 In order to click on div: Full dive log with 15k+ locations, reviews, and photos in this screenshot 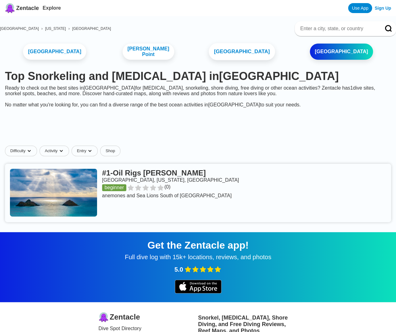, I will do `click(198, 257)`.